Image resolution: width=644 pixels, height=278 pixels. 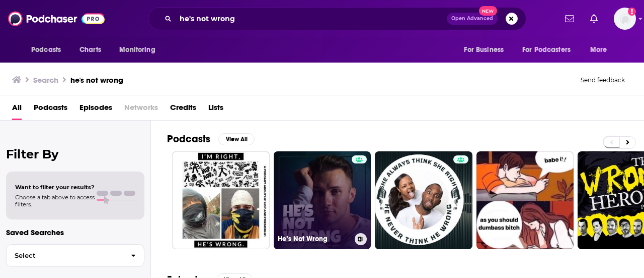 I want to click on a: Podchaser - Follow, Share and Rate Podcasts, so click(x=56, y=19).